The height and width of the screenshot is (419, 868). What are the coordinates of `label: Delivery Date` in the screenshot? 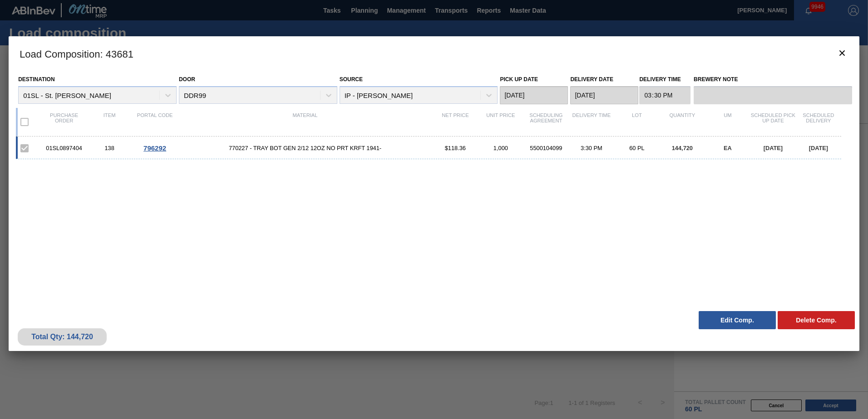 It's located at (591, 79).